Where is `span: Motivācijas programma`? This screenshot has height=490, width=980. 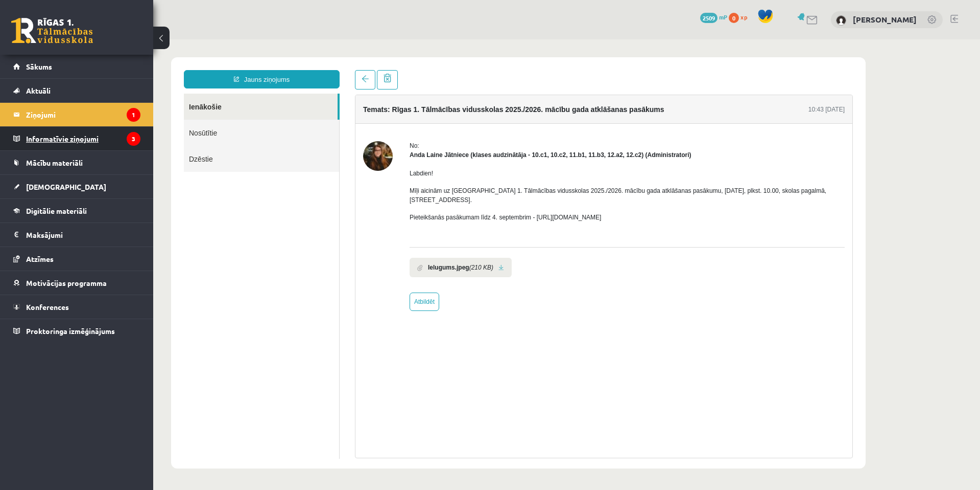 span: Motivācijas programma is located at coordinates (66, 283).